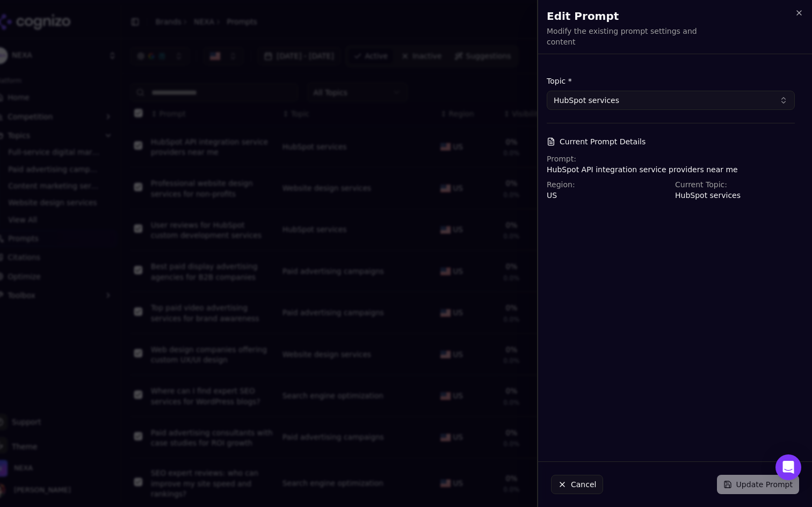 Image resolution: width=812 pixels, height=507 pixels. What do you see at coordinates (560, 185) in the screenshot?
I see `span: Region:` at bounding box center [560, 185].